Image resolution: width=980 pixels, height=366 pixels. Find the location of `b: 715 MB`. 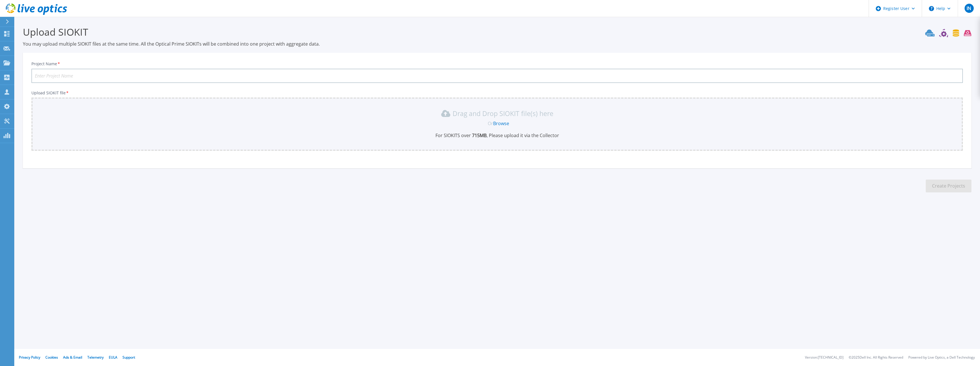

b: 715 MB is located at coordinates (479, 136).